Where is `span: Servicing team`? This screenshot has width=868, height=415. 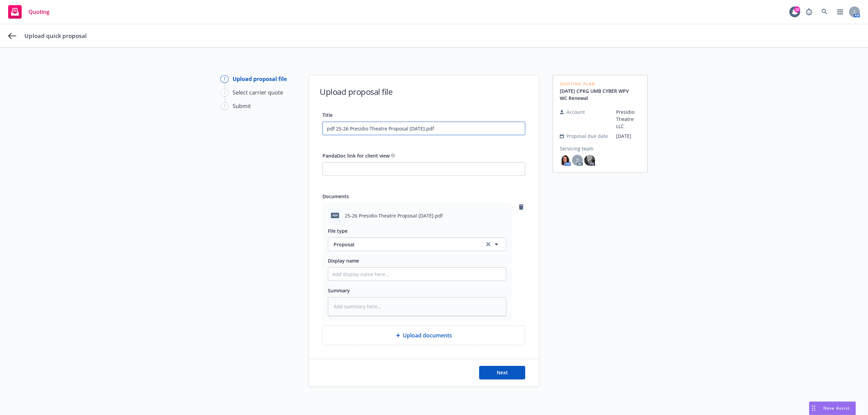
span: Servicing team is located at coordinates (600, 149).